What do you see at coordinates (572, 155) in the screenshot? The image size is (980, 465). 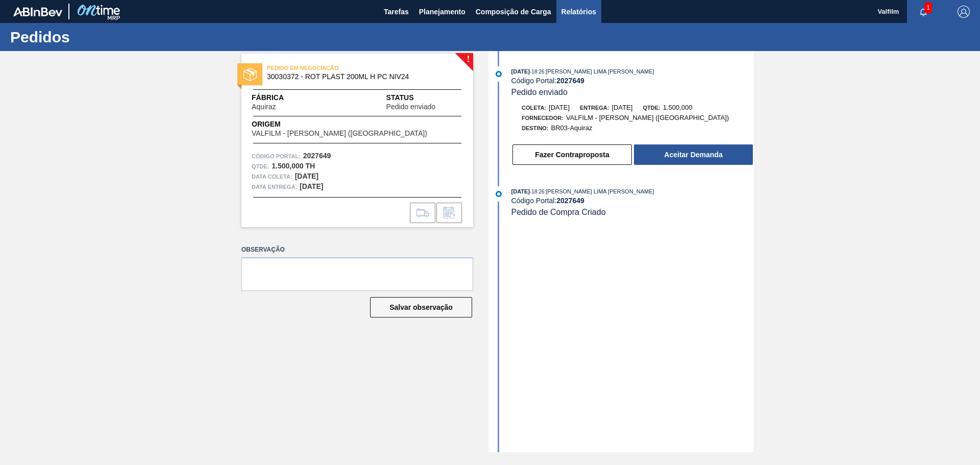 I see `button: Fazer Contraproposta` at bounding box center [572, 155].